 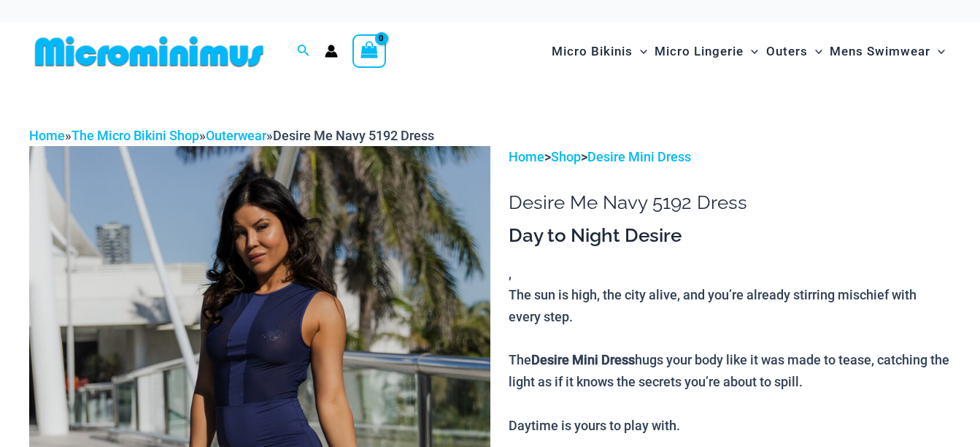 What do you see at coordinates (331, 51) in the screenshot?
I see `a: Account icon link` at bounding box center [331, 51].